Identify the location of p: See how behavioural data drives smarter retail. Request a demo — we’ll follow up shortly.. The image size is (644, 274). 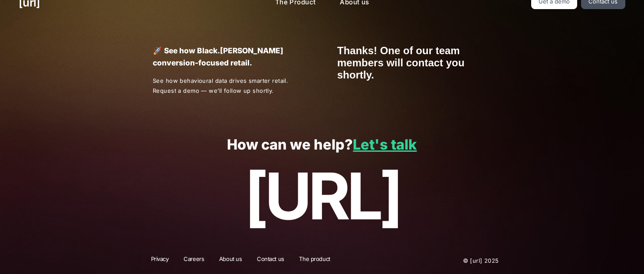
(230, 86).